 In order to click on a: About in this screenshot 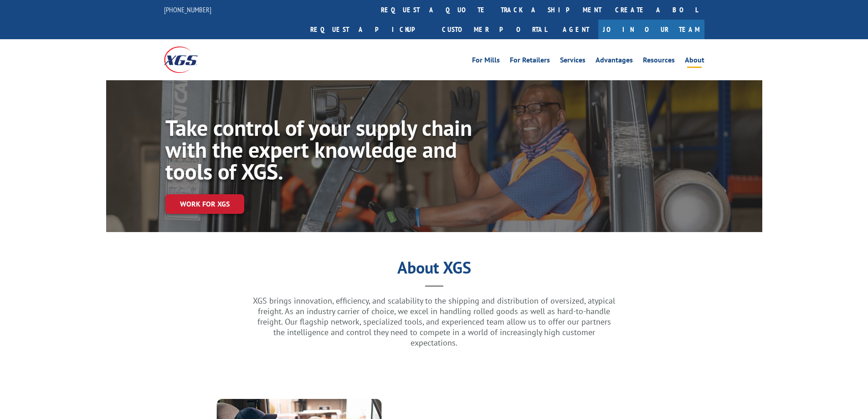, I will do `click(694, 62)`.